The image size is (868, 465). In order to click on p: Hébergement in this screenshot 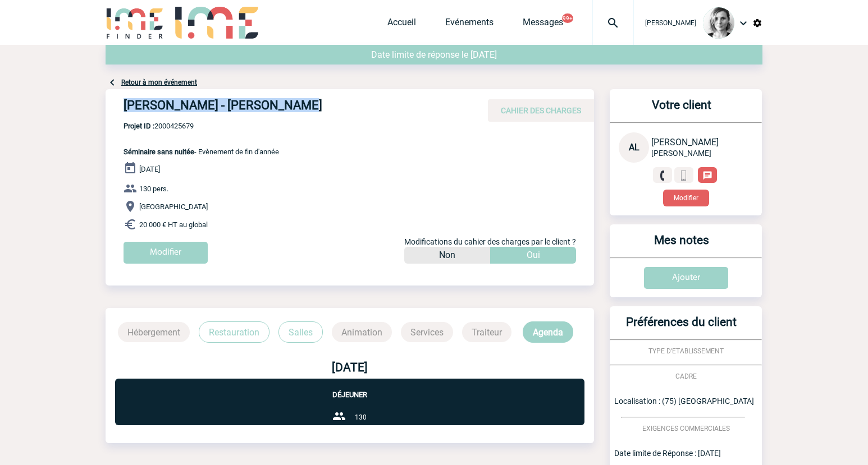, I will do `click(154, 333)`.